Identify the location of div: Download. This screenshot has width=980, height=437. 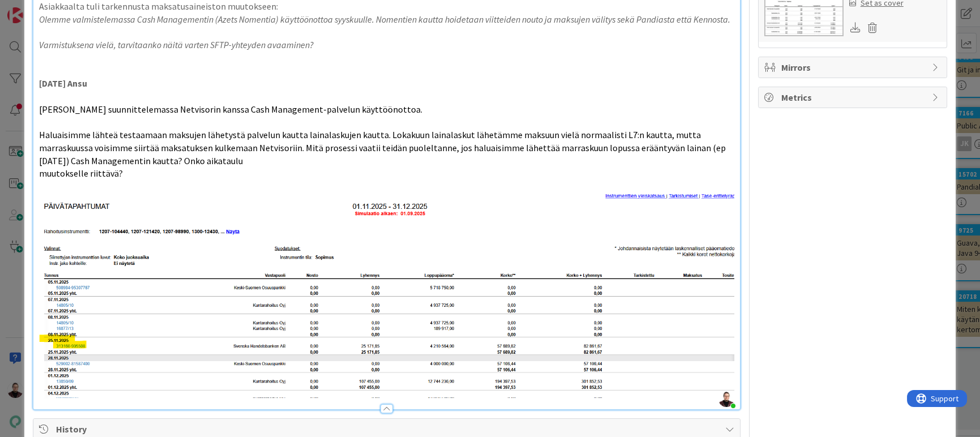
(855, 28).